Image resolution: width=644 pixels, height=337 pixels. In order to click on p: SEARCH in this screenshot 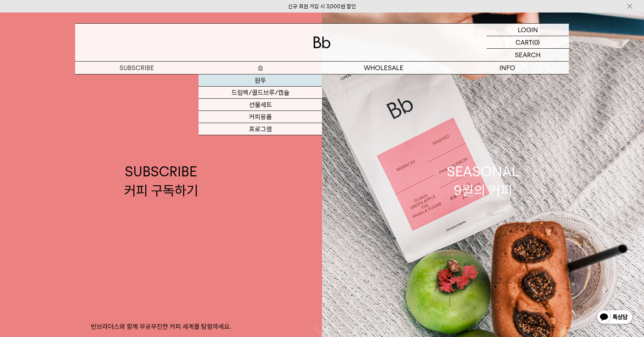, I will do `click(528, 55)`.